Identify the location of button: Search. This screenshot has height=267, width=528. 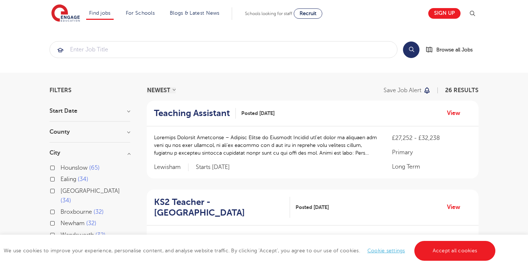
(411, 50).